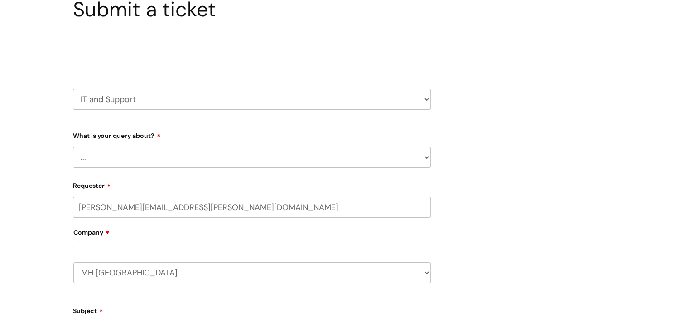 The height and width of the screenshot is (319, 689). Describe the element at coordinates (252, 207) in the screenshot. I see `input: Email` at that location.